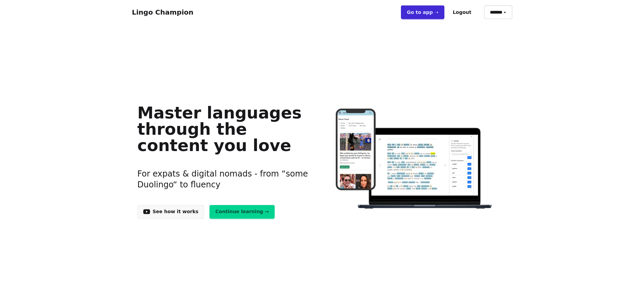 The image size is (644, 296). What do you see at coordinates (242, 212) in the screenshot?
I see `a: Continue learning →` at bounding box center [242, 212].